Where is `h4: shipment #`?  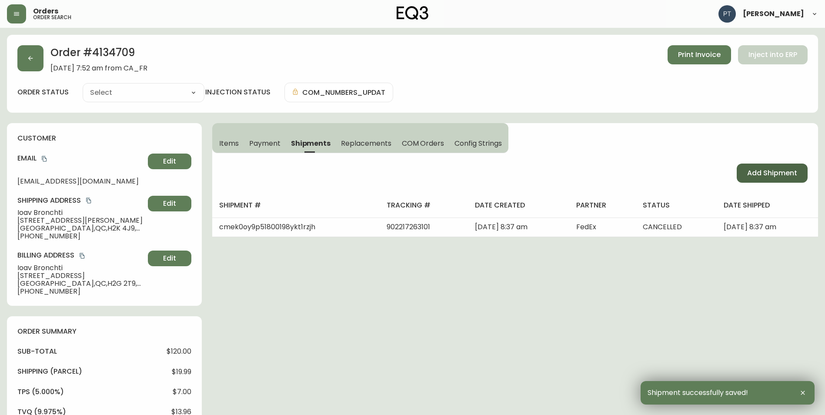
h4: shipment # is located at coordinates (296, 205).